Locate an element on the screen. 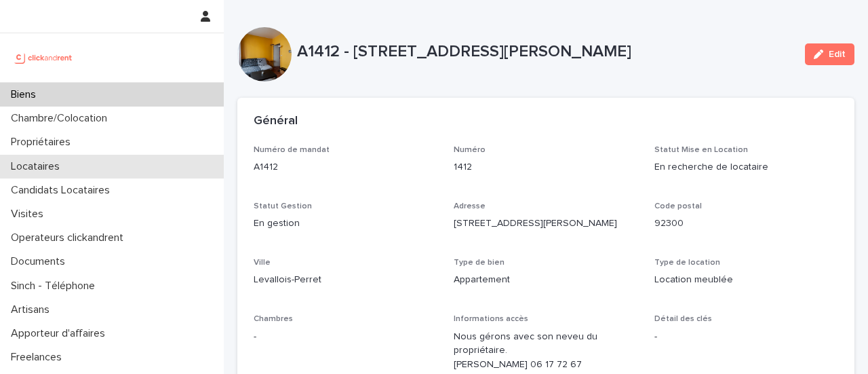 This screenshot has height=374, width=868. p: En recherche de locataire is located at coordinates (746, 167).